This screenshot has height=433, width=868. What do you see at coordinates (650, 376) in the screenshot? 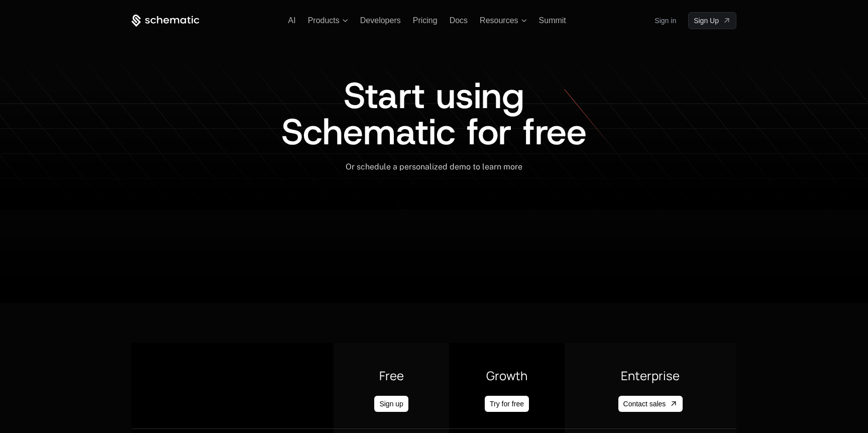
I see `span: Enterprise` at bounding box center [650, 376].